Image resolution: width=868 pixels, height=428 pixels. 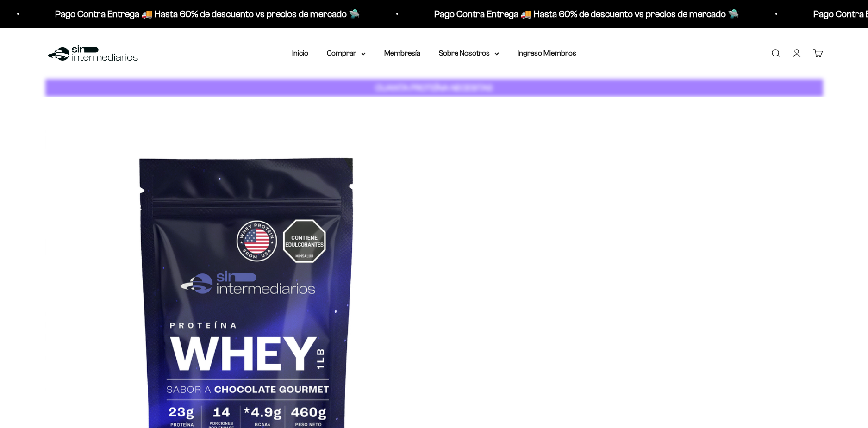 I want to click on strong: CUANTA PROTEÍNA NECESITAS, so click(x=434, y=87).